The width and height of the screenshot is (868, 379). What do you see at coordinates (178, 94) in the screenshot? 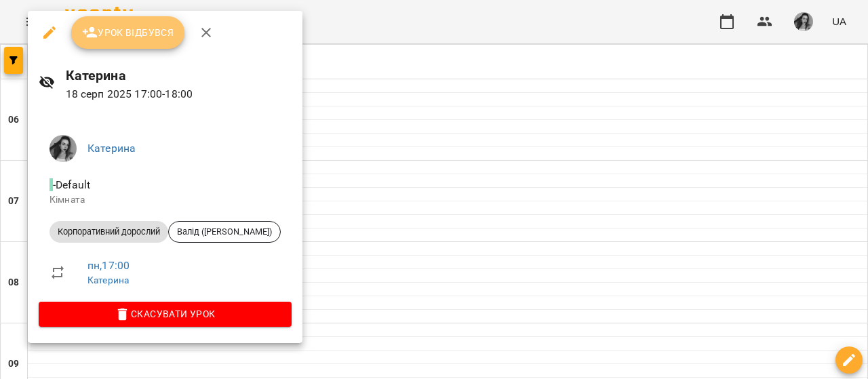
I see `p: 18 серп 2025 17:00 - 18:00` at bounding box center [178, 94].